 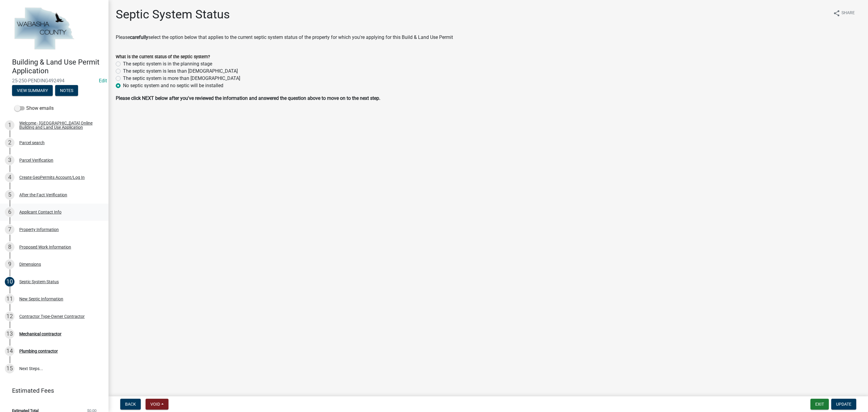 I want to click on div: 7, so click(x=9, y=230).